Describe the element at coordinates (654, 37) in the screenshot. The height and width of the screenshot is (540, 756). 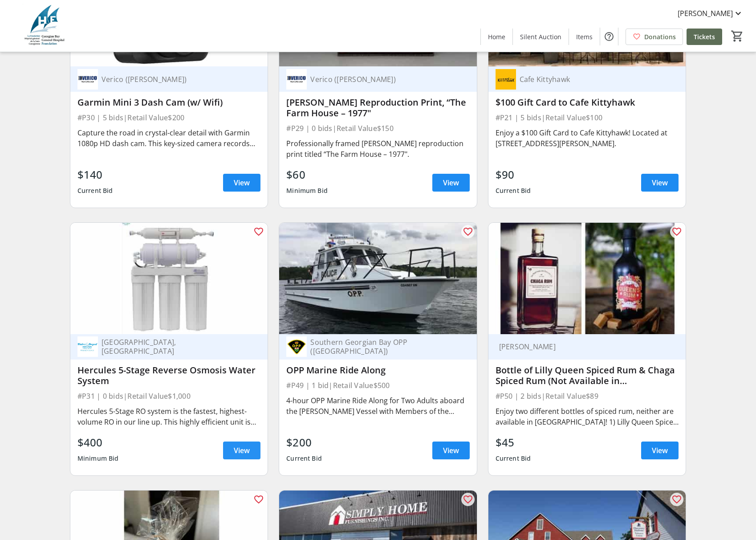
I see `a: Donations` at that location.